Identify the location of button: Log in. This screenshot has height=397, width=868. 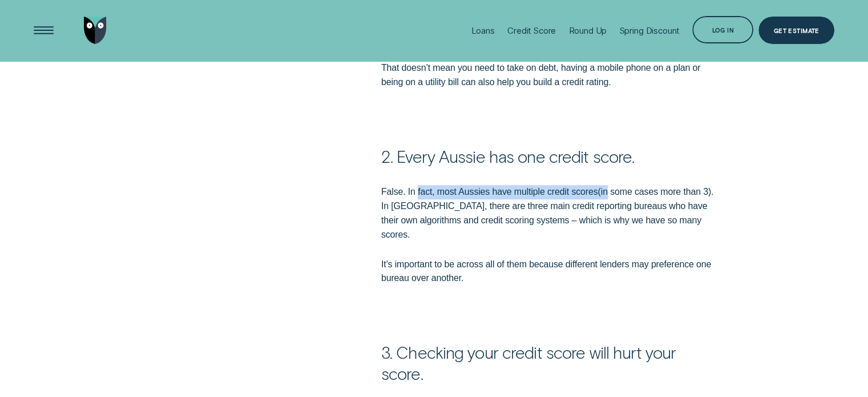
(723, 30).